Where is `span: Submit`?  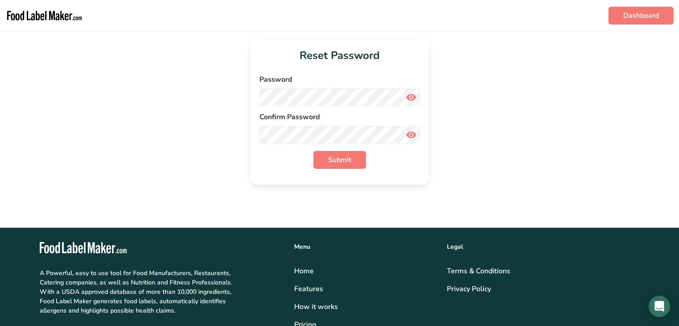 span: Submit is located at coordinates (340, 160).